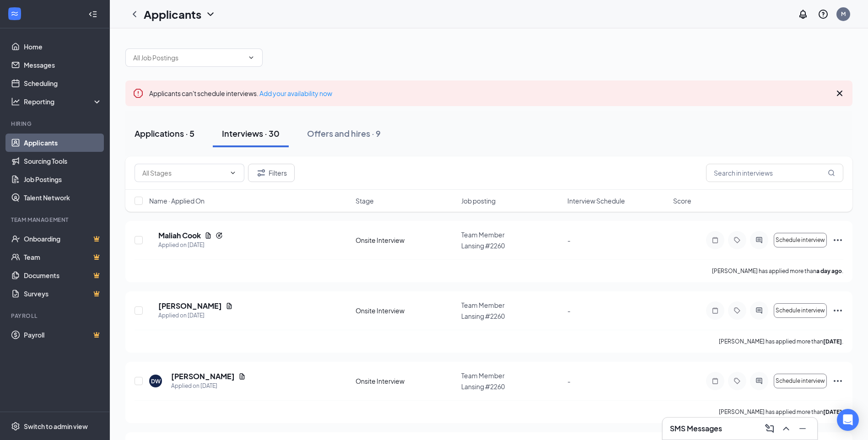  I want to click on svg: Error, so click(138, 94).